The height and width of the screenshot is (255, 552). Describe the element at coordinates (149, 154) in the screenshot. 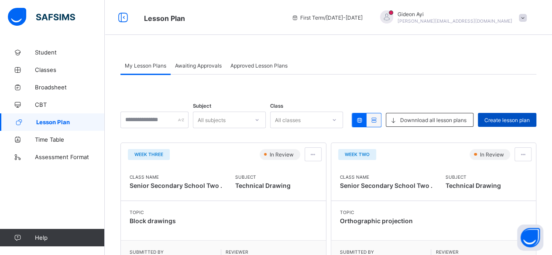

I see `span: WEEK THREE` at that location.